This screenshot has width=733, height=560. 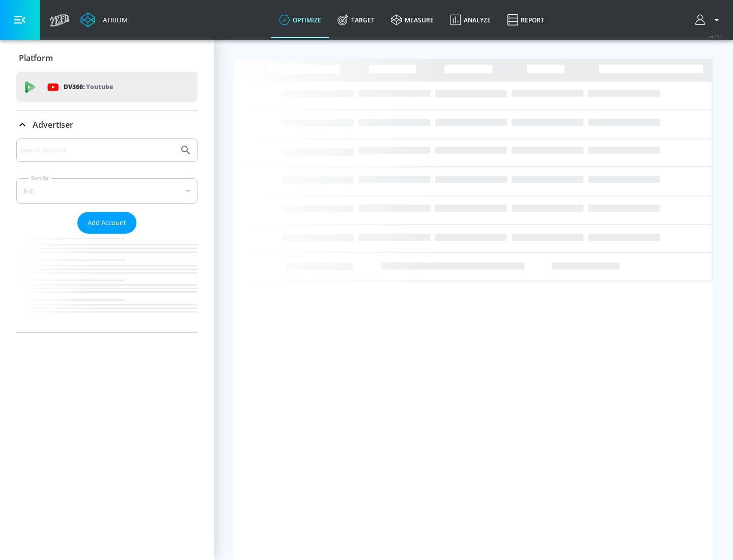 What do you see at coordinates (88, 87) in the screenshot?
I see `p: DV360:` at bounding box center [88, 87].